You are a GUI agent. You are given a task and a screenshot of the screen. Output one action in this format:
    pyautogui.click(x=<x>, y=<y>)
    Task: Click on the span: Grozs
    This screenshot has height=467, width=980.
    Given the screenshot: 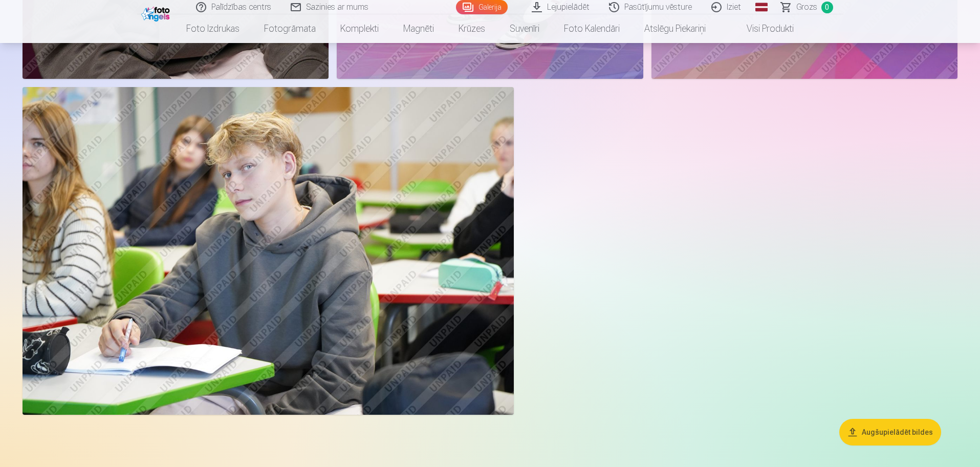 What is the action you would take?
    pyautogui.click(x=806, y=7)
    